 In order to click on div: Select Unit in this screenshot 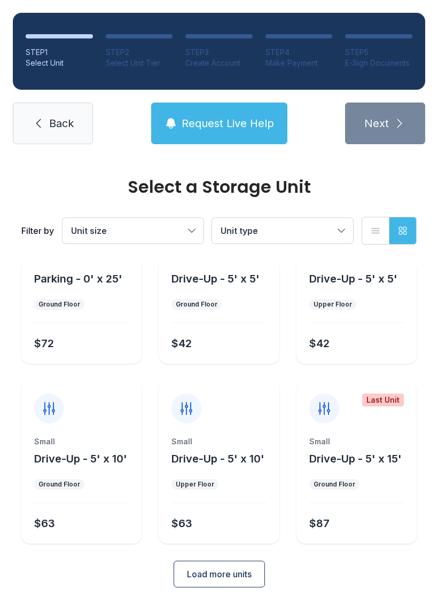, I will do `click(59, 63)`.